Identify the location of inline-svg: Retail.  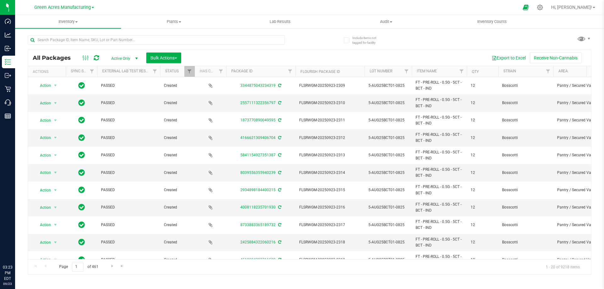
(8, 89).